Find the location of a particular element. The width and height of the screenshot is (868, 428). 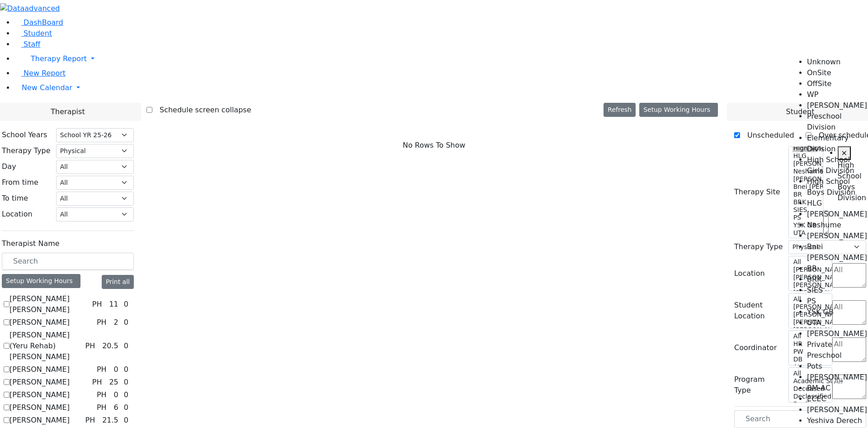

span: No Rows To Show is located at coordinates (434, 146).